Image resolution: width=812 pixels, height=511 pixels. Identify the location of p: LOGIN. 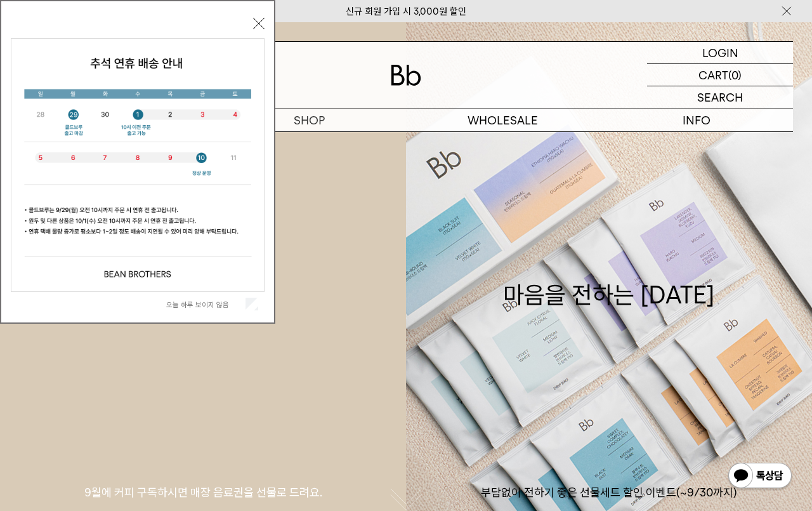
(720, 52).